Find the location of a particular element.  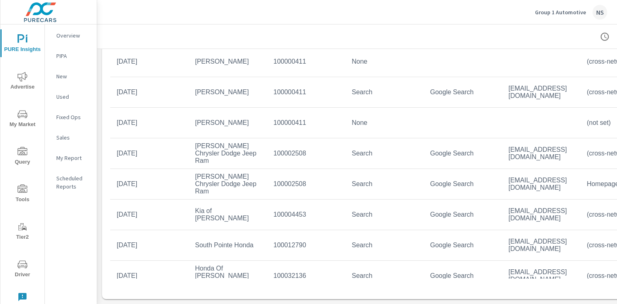

div: Fixed Ops is located at coordinates (71, 117).